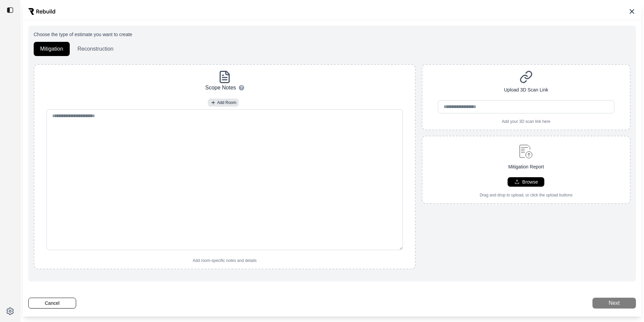  I want to click on button: Add Room, so click(223, 103).